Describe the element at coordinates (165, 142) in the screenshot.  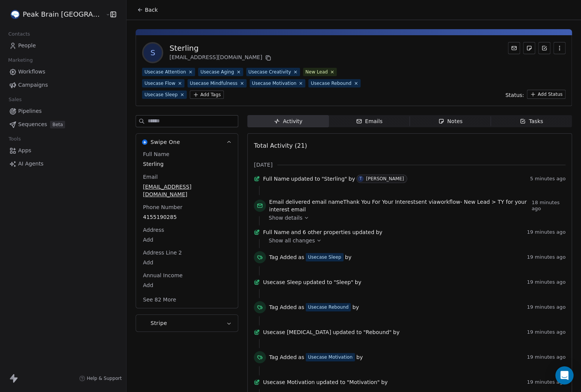
I see `span: Swipe One` at that location.